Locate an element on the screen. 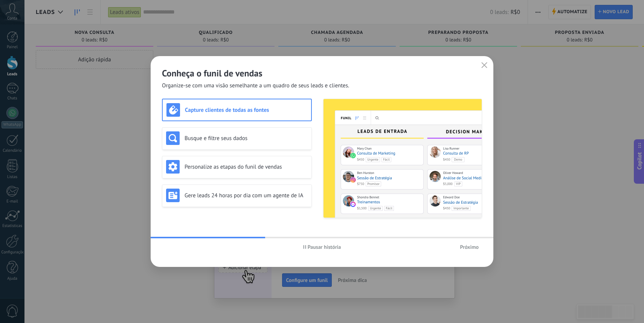  span: Próximo is located at coordinates (469, 247).